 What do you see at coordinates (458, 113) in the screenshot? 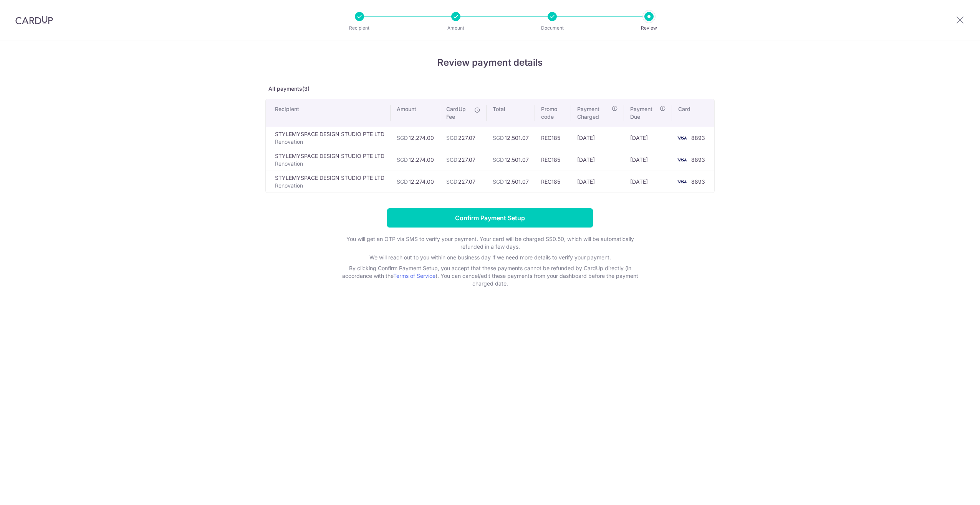
I see `span: CardUp Fee` at bounding box center [458, 113].